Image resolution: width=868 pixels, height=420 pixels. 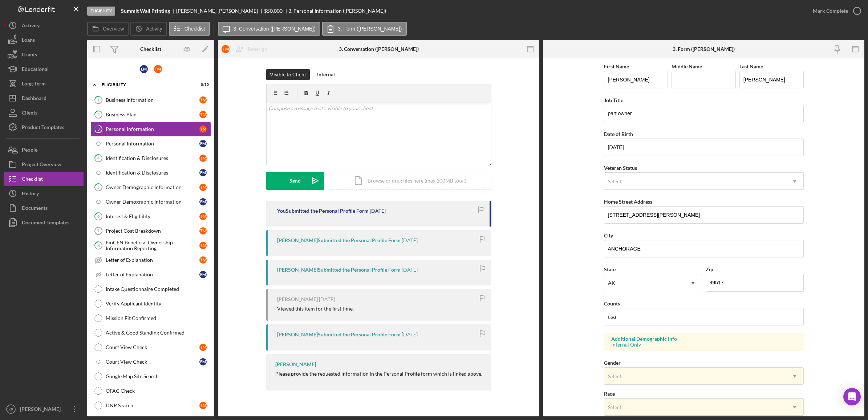 I want to click on label: Overview, so click(x=113, y=29).